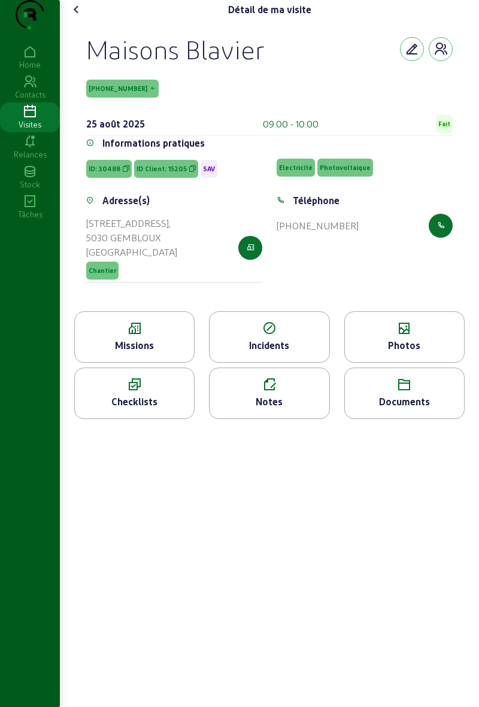 The height and width of the screenshot is (707, 479). I want to click on div: 09:00 - 10:00, so click(290, 124).